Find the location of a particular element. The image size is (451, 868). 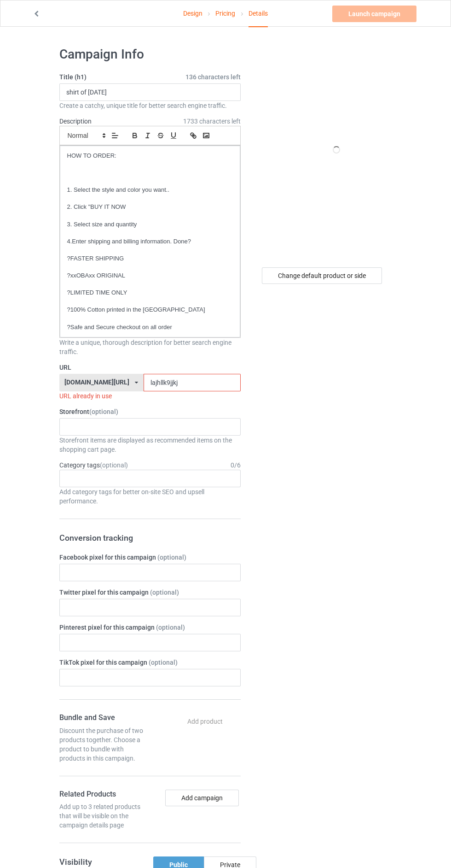

h4: Related Products is located at coordinates (103, 794).